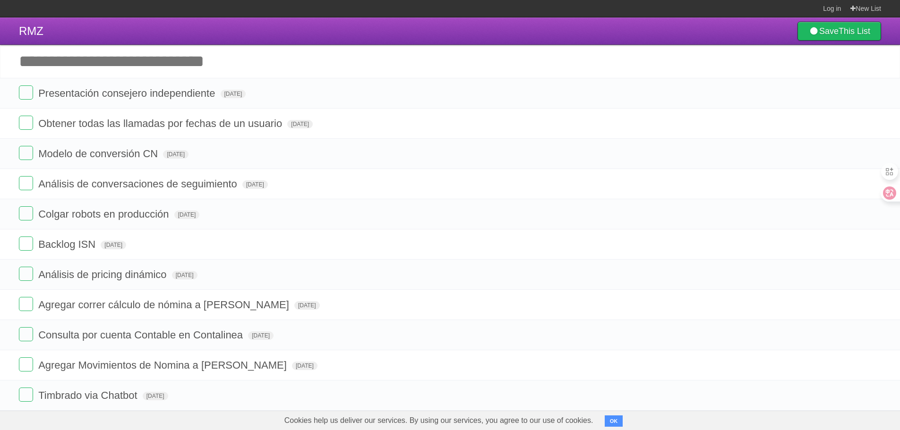 The height and width of the screenshot is (430, 900). What do you see at coordinates (68, 244) in the screenshot?
I see `span: Backlog ISN` at bounding box center [68, 244].